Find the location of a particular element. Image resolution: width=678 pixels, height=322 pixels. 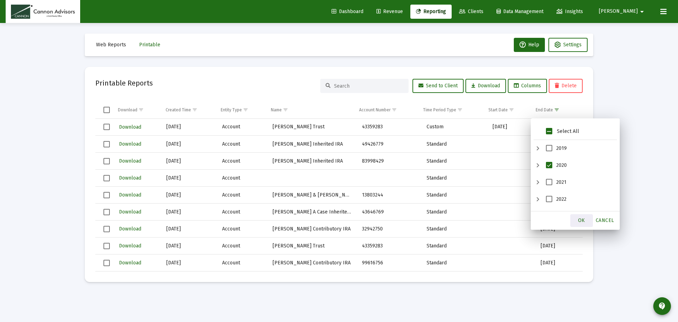

span: Data Management is located at coordinates (520, 11).